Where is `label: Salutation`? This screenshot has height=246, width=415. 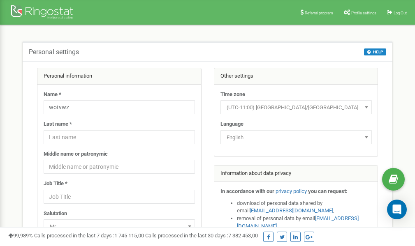
label: Salutation is located at coordinates (55, 214).